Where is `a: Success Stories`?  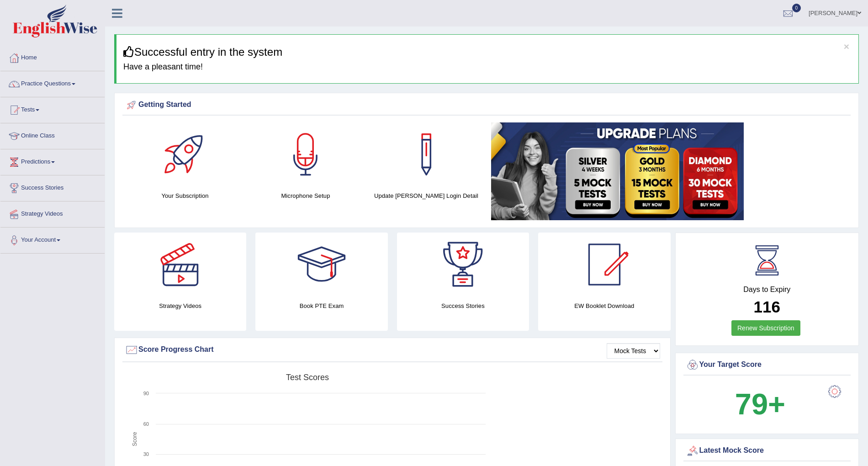 a: Success Stories is located at coordinates (52, 187).